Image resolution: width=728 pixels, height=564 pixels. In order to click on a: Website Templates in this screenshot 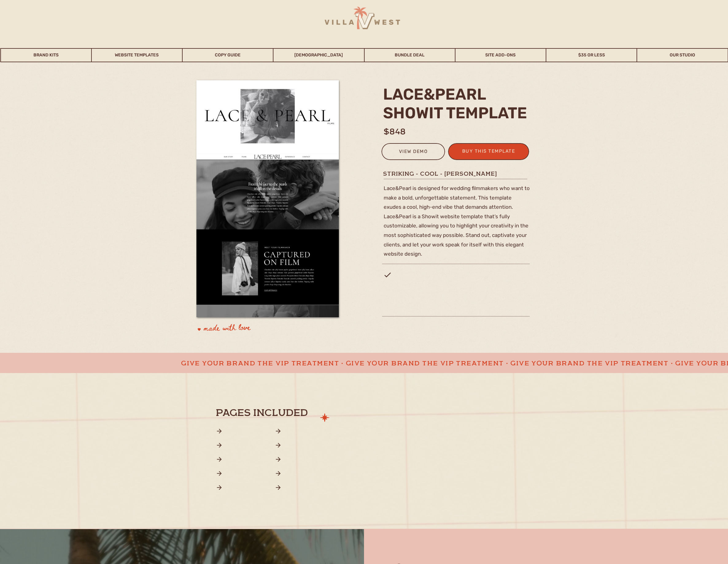, I will do `click(137, 55)`.